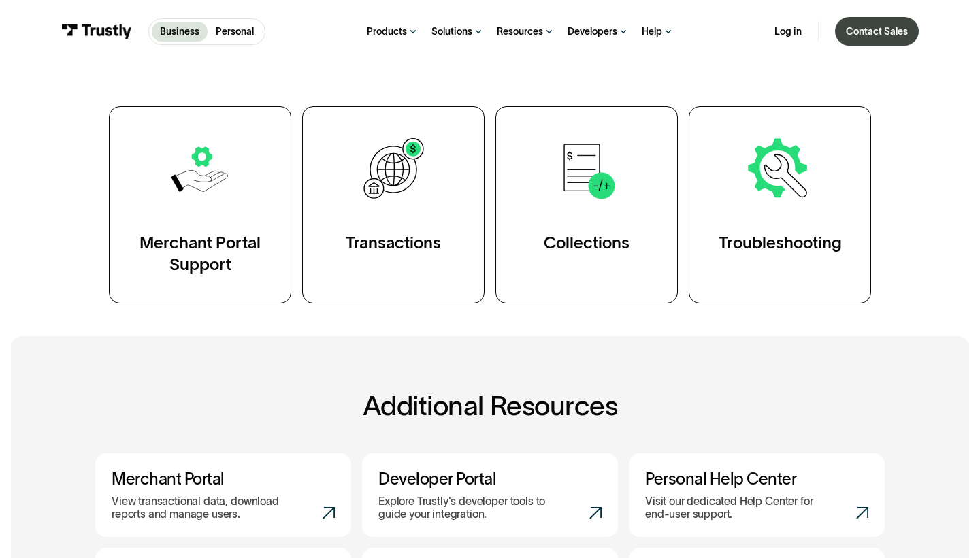 This screenshot has width=980, height=558. What do you see at coordinates (485, 129) in the screenshot?
I see `button: Submit question` at bounding box center [485, 129].